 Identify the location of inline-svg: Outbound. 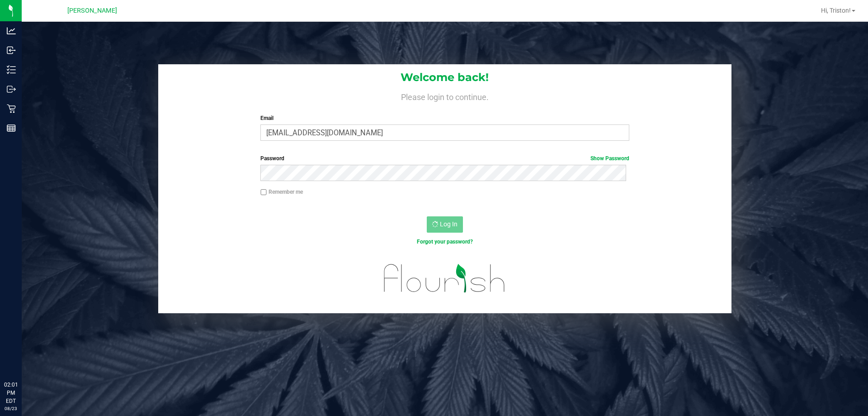
(12, 89).